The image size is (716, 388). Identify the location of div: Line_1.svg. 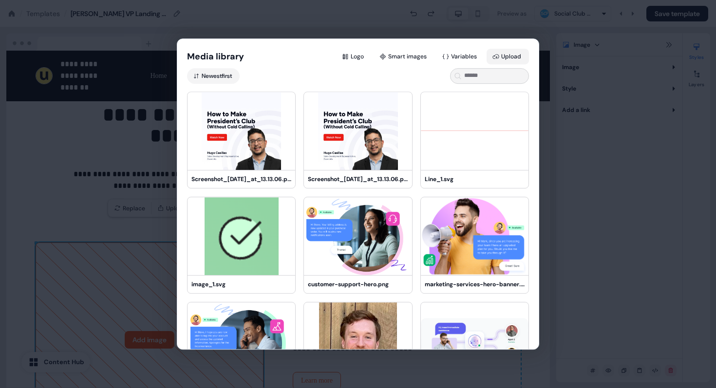
(475, 179).